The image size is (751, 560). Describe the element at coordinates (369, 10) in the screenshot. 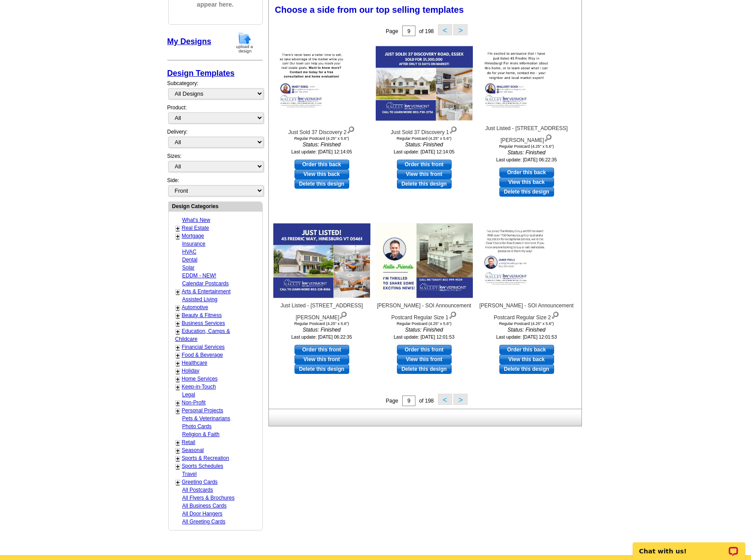

I see `span: Choose a side from our top selling templates` at that location.